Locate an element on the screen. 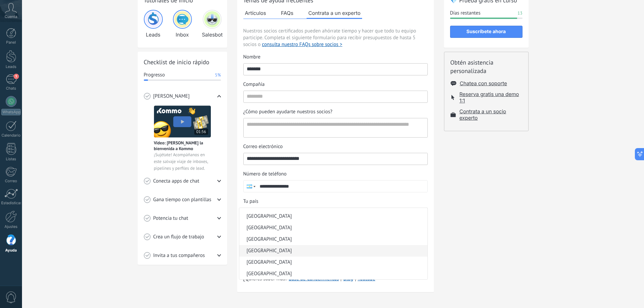 This screenshot has width=644, height=308. button: FAQs is located at coordinates (287, 13).